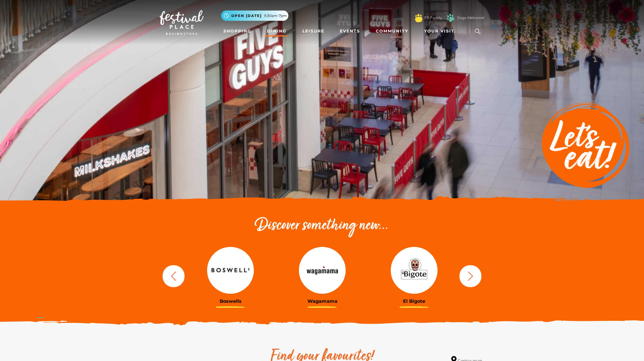 This screenshot has height=361, width=644. Describe the element at coordinates (414, 301) in the screenshot. I see `h3: El Bigote` at that location.